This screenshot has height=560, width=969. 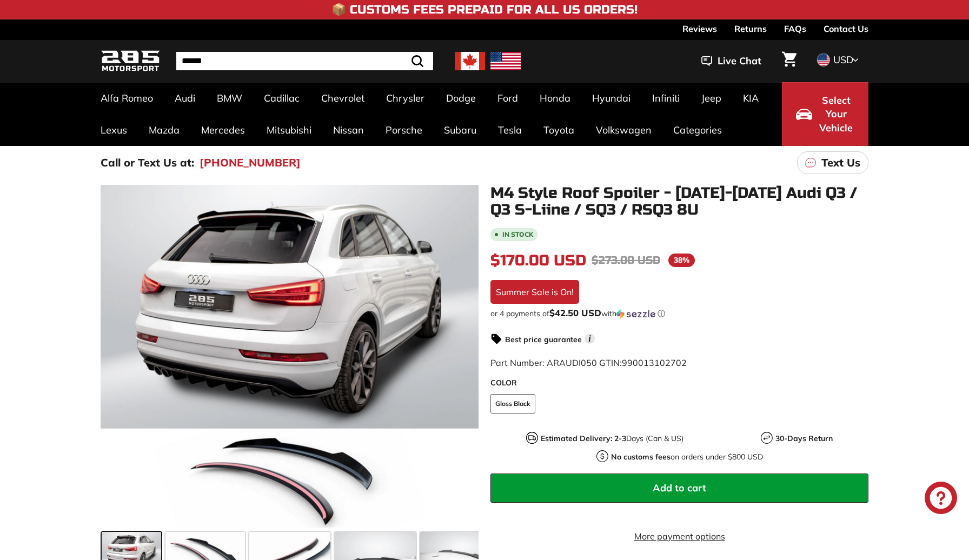 I want to click on div: Summer Sale is On!, so click(x=535, y=292).